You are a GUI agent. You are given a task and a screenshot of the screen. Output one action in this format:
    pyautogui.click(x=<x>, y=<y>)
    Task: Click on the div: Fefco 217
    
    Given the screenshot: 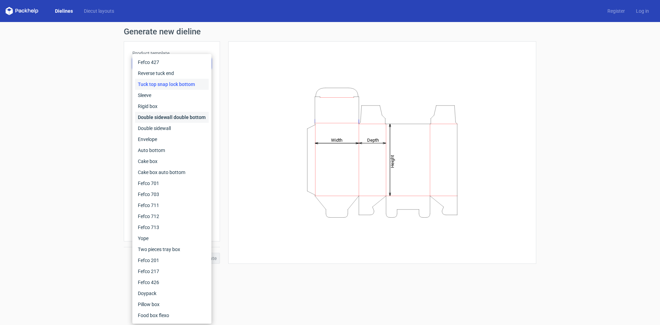 What is the action you would take?
    pyautogui.click(x=172, y=271)
    